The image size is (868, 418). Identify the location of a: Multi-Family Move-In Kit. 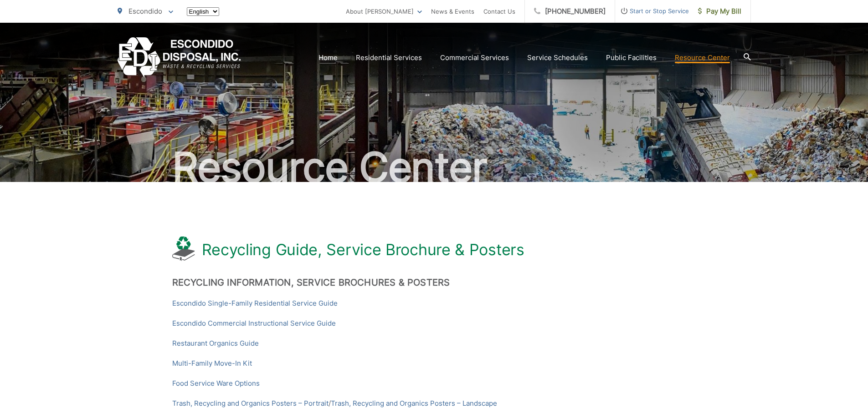
(212, 364).